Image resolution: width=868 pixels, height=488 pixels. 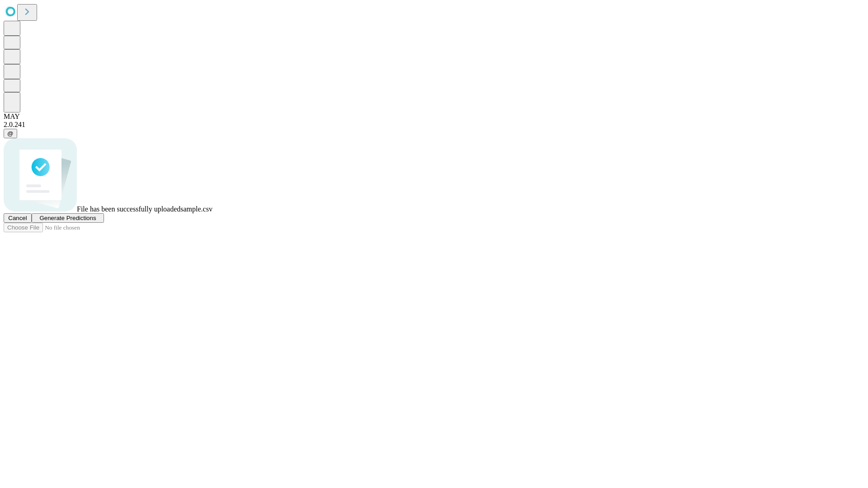 I want to click on span: Cancel, so click(x=18, y=218).